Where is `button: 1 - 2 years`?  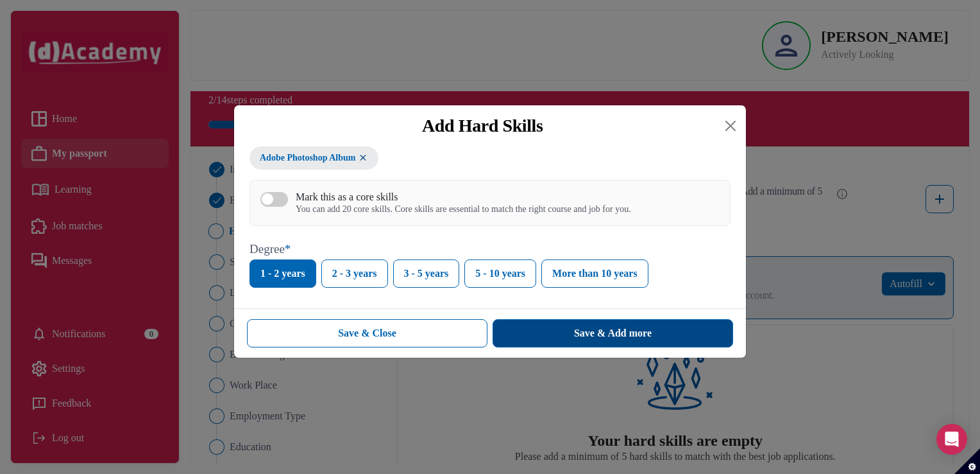
button: 1 - 2 years is located at coordinates (283, 274).